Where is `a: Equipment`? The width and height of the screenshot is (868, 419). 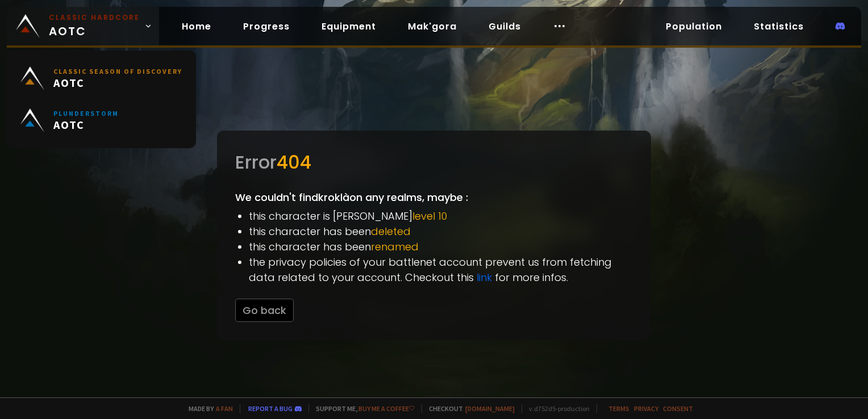 a: Equipment is located at coordinates (349, 26).